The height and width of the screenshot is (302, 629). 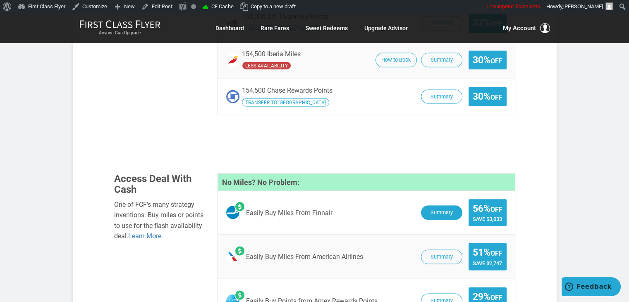 What do you see at coordinates (160, 184) in the screenshot?
I see `h3: Access Deal With Cash` at bounding box center [160, 184].